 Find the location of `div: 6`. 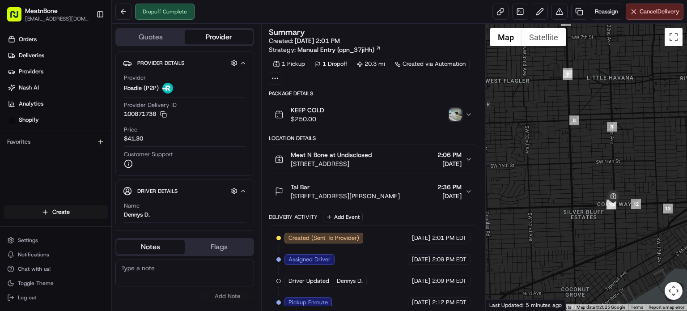

div: 6 is located at coordinates (567, 73).